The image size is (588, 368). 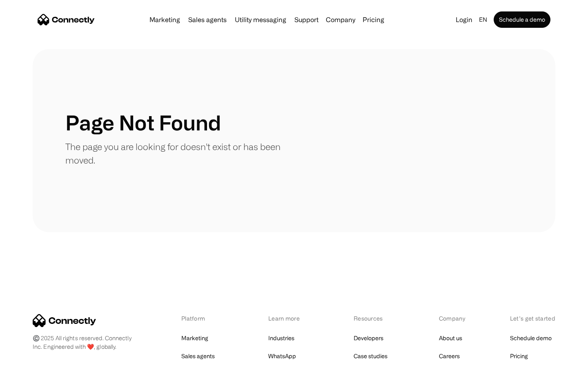 I want to click on div: Platform, so click(x=203, y=318).